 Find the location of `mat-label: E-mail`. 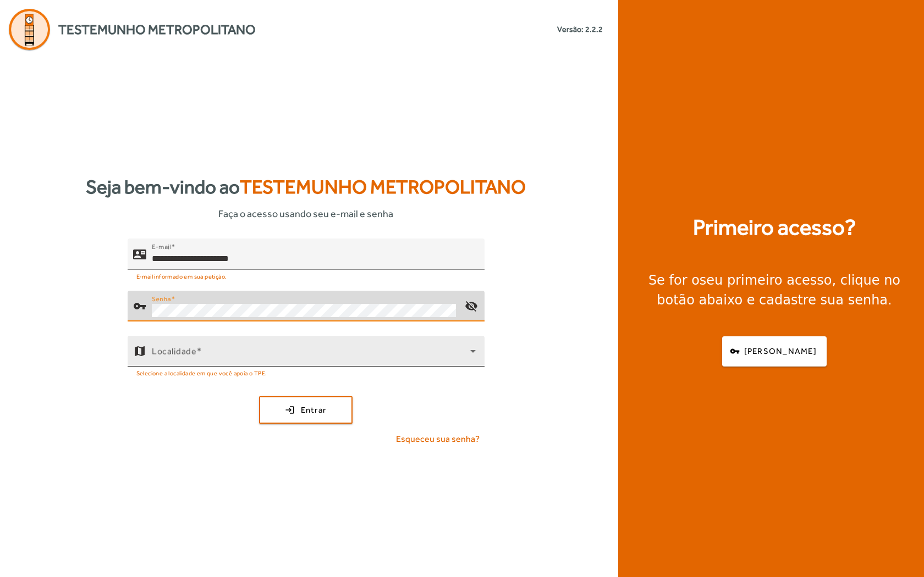

mat-label: E-mail is located at coordinates (161, 247).